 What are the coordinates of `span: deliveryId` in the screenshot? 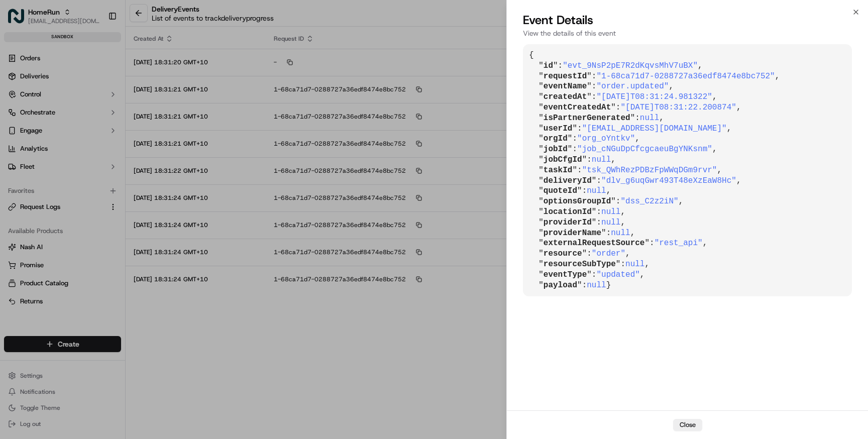 It's located at (567, 181).